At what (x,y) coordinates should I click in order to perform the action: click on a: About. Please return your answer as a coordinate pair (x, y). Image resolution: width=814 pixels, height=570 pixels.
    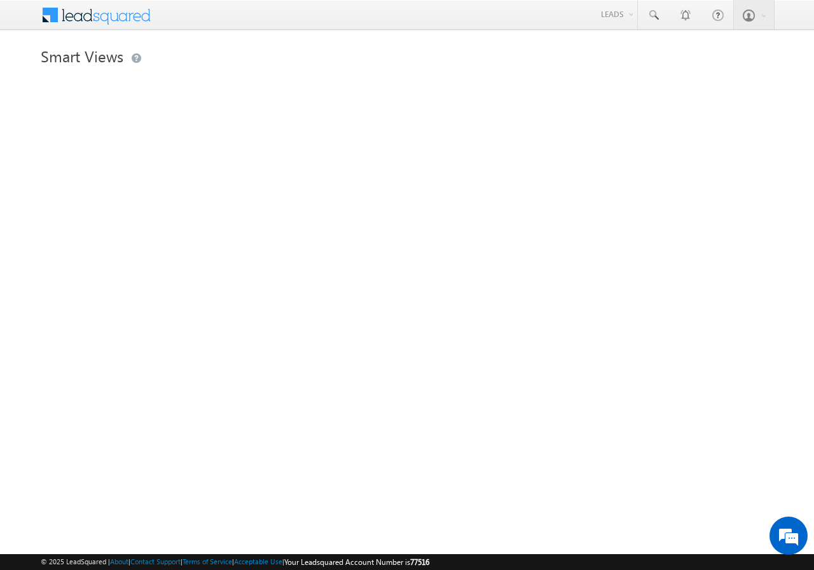
    Looking at the image, I should click on (119, 561).